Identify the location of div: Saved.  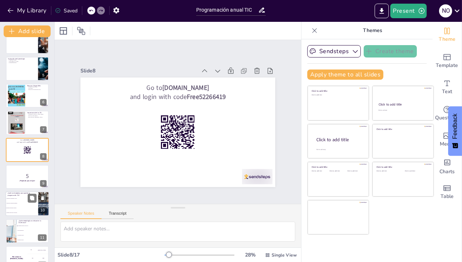
(66, 11).